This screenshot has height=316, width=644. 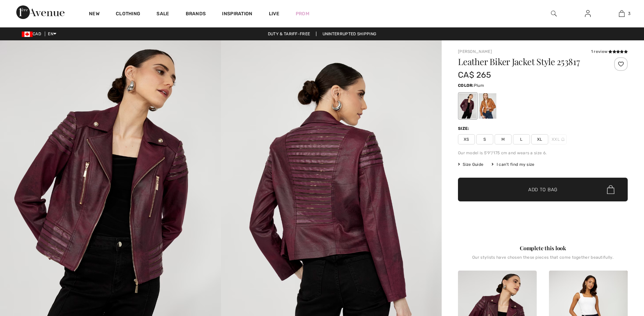 I want to click on img: ring-m.svg, so click(x=563, y=140).